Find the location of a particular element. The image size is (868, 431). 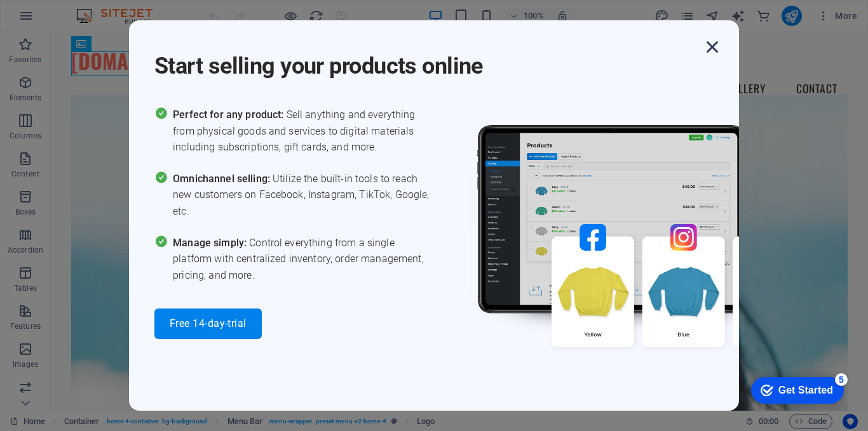

span: Omnichannel selling: is located at coordinates (222, 178).